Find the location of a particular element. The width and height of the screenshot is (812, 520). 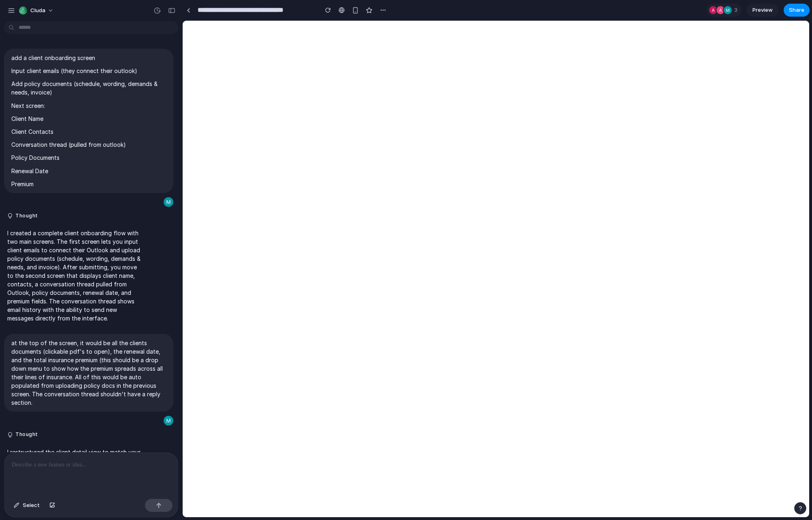

p: Next screen: is located at coordinates (89, 105).